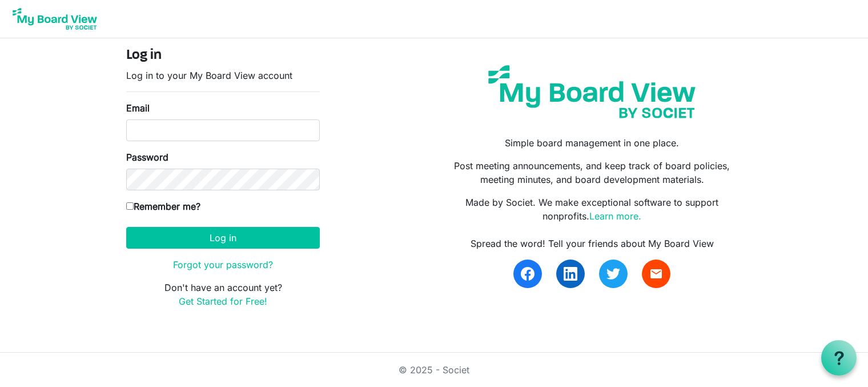  I want to click on p: Simple board management in one place., so click(592, 143).